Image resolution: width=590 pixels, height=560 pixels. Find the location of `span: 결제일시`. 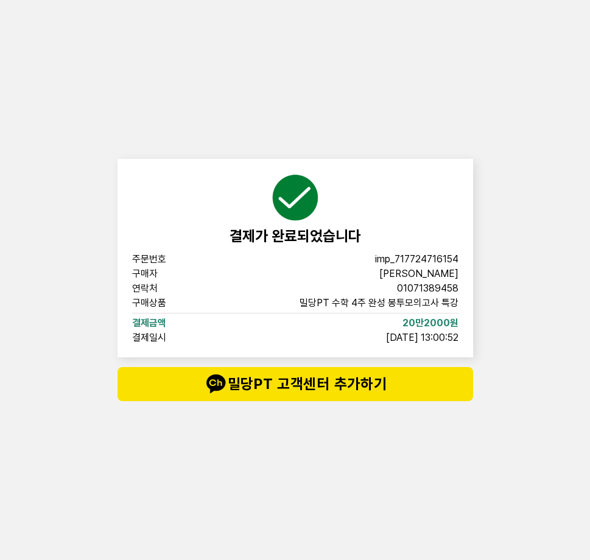

span: 결제일시 is located at coordinates (171, 338).